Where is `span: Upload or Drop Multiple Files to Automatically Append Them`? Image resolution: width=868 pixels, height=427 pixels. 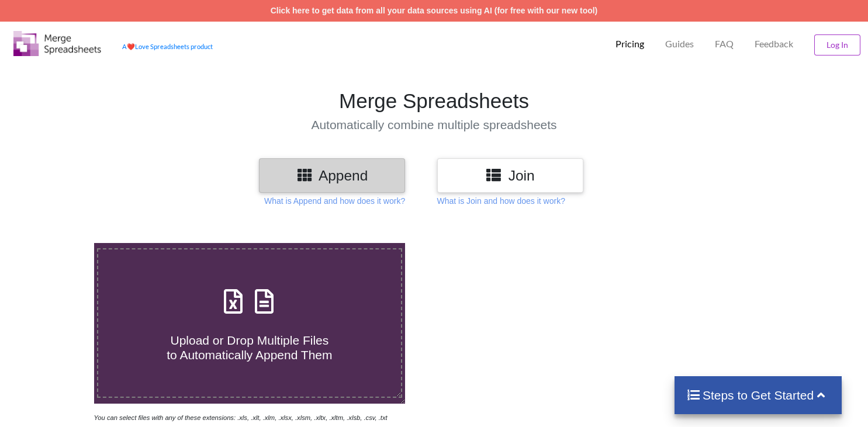 span: Upload or Drop Multiple Files to Automatically Append Them is located at coordinates (249, 348).